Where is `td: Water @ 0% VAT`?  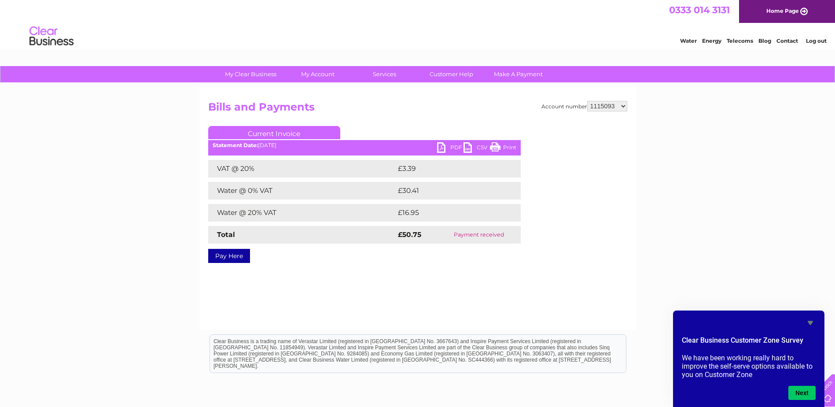 td: Water @ 0% VAT is located at coordinates (302, 191).